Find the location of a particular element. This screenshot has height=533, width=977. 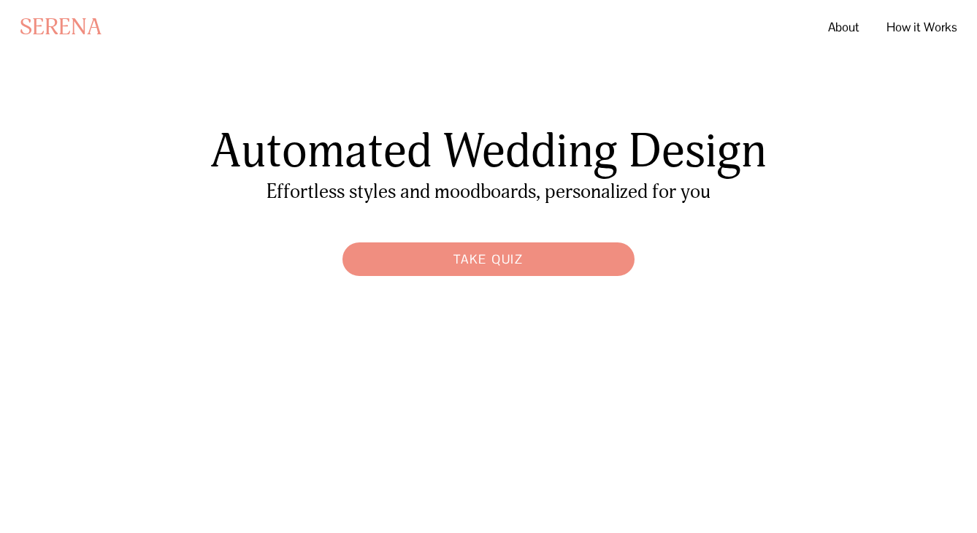

a: About is located at coordinates (843, 27).